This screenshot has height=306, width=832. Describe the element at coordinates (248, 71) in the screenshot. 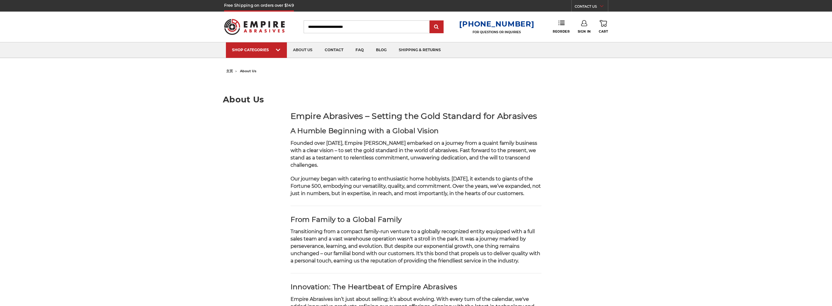

I see `span: about us` at that location.